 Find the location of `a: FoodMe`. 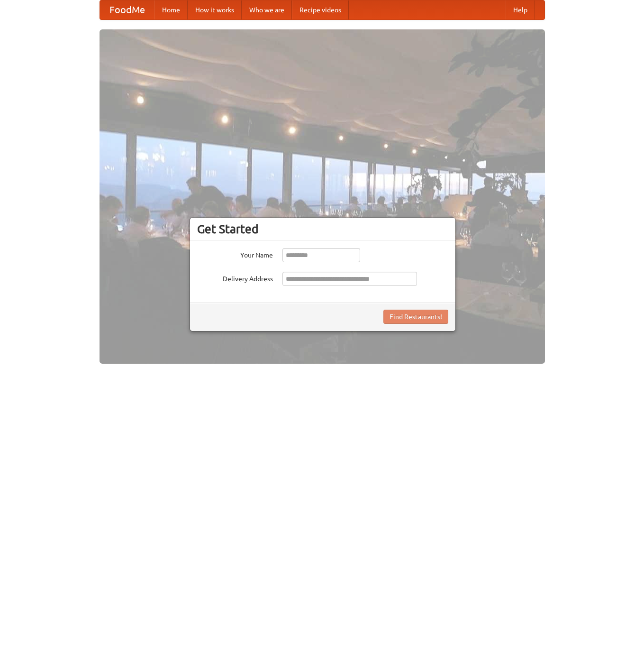

a: FoodMe is located at coordinates (127, 10).